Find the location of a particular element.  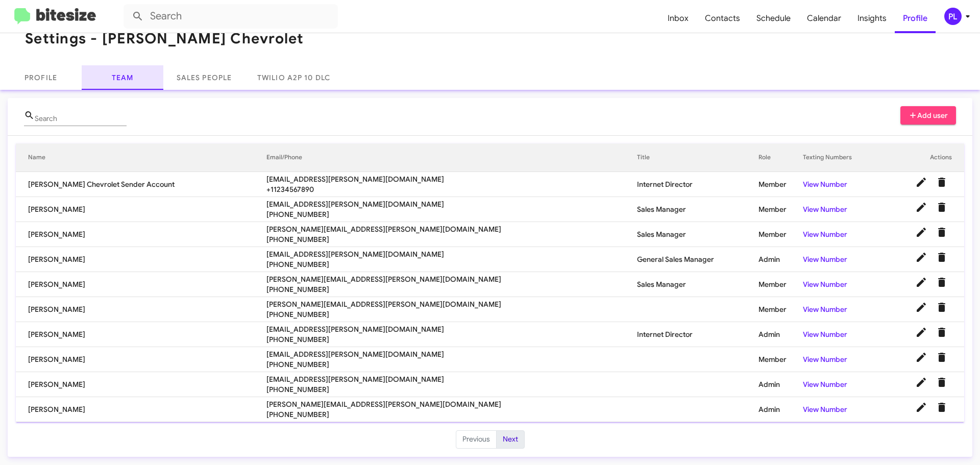

div: PL is located at coordinates (953, 16).